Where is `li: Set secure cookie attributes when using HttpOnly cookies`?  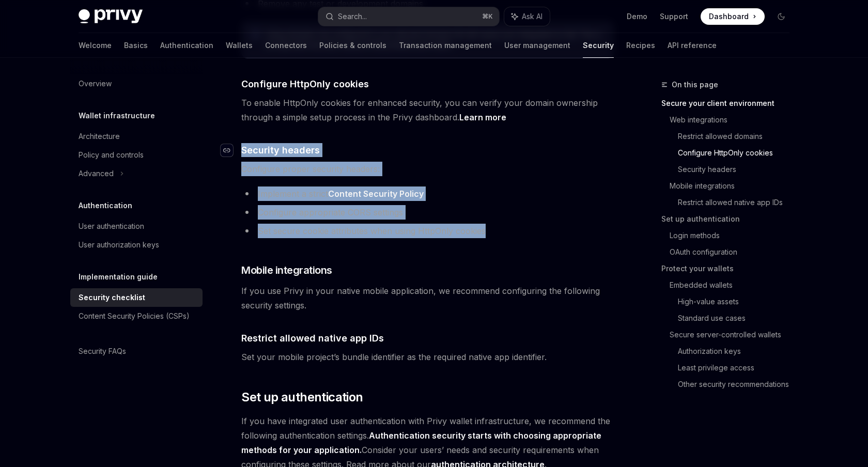
li: Set secure cookie attributes when using HttpOnly cookies is located at coordinates (428, 231).